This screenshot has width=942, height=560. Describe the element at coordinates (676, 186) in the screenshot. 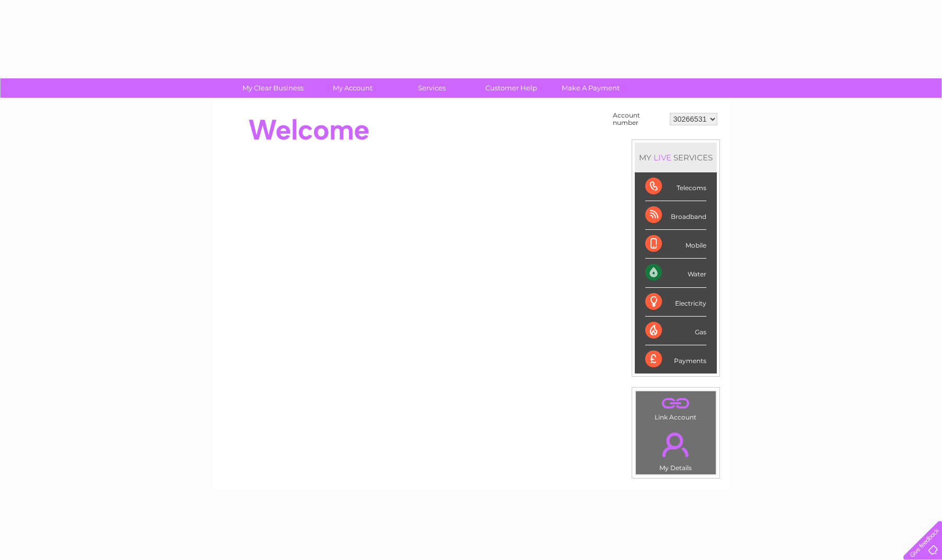

I see `div: Telecoms` at that location.